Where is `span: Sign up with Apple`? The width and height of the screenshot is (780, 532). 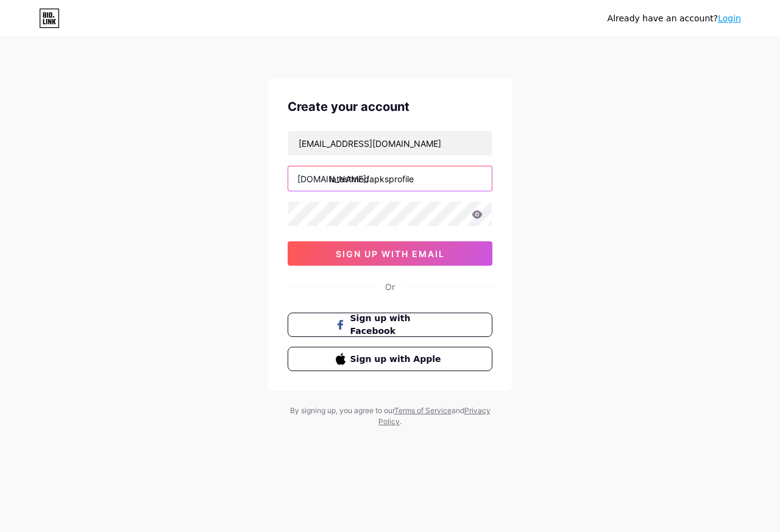 span: Sign up with Apple is located at coordinates (397, 359).